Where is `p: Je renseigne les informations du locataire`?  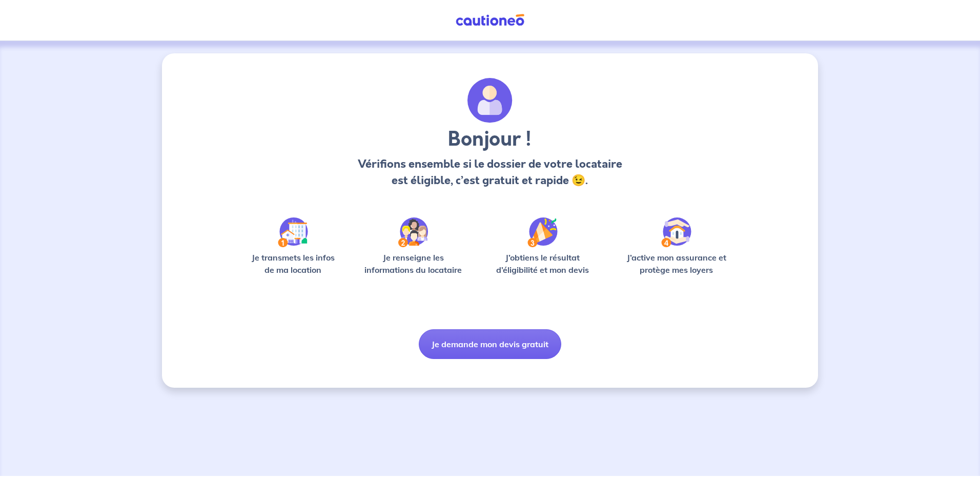 p: Je renseigne les informations du locataire is located at coordinates (413, 263).